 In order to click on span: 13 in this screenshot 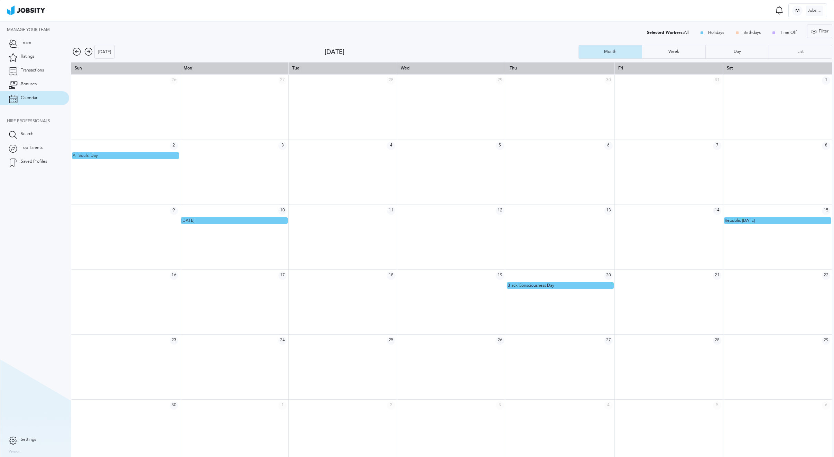, I will do `click(608, 211)`.